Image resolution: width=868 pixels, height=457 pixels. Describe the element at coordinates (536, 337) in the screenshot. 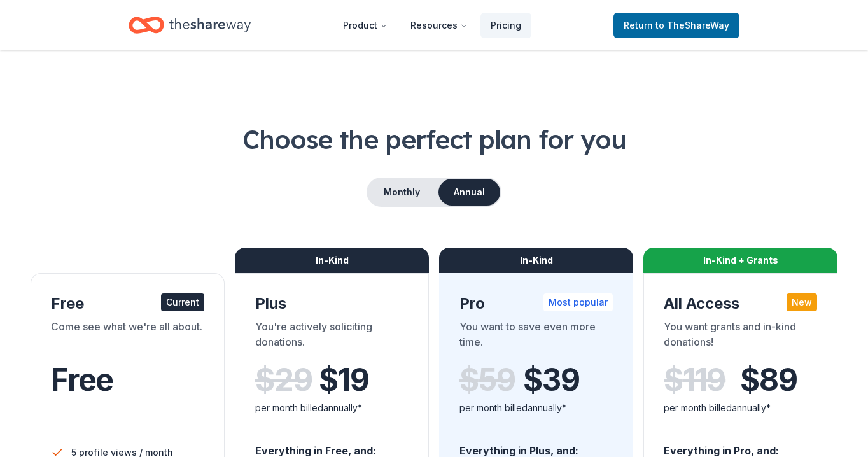

I see `div: You want to save even more time.` at that location.